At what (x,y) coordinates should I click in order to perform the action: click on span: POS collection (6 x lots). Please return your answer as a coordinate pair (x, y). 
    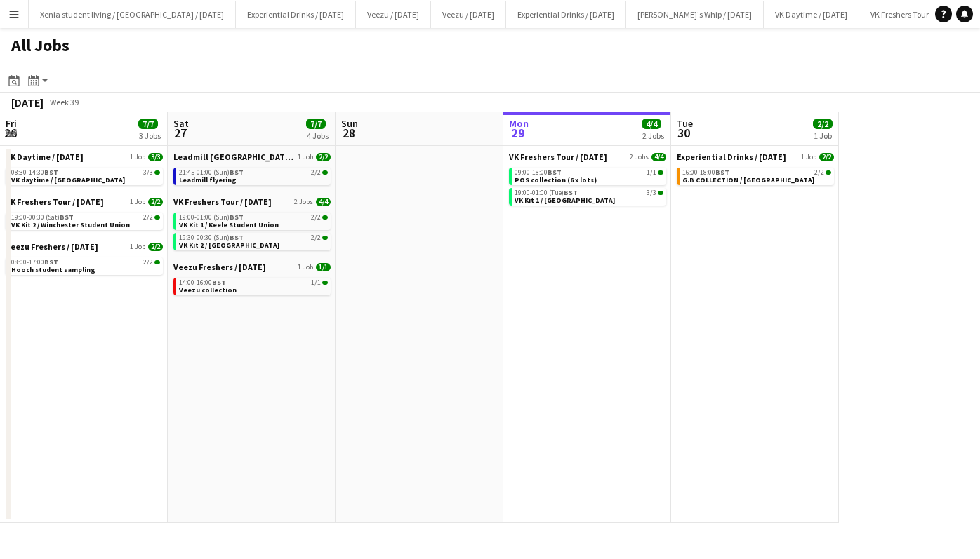
    Looking at the image, I should click on (555, 180).